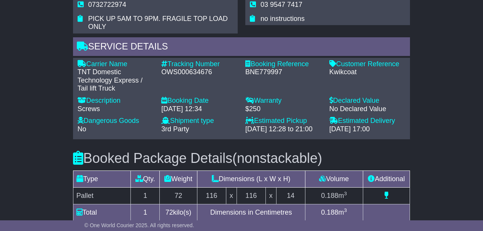  Describe the element at coordinates (139, 225) in the screenshot. I see `span: © One World Courier 2025. All rights reserved.` at that location.